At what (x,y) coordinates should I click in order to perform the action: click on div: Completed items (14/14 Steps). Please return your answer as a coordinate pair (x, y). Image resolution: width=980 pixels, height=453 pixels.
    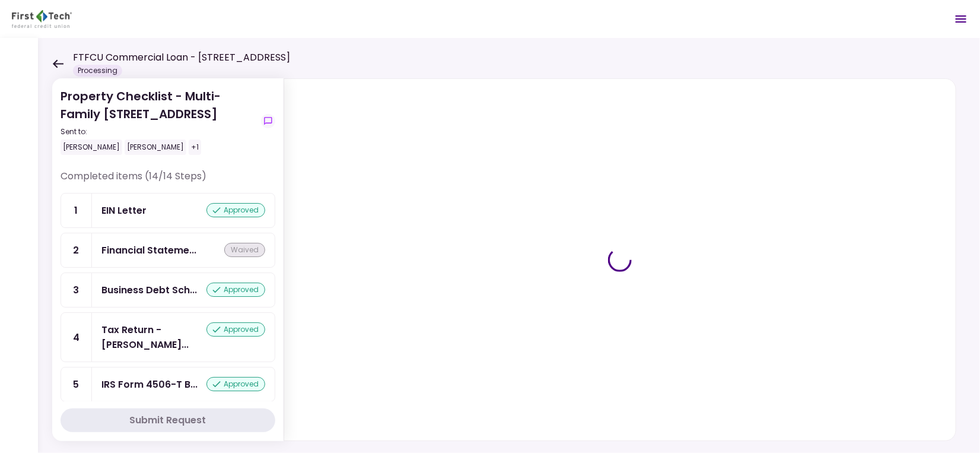
    Looking at the image, I should click on (168, 181).